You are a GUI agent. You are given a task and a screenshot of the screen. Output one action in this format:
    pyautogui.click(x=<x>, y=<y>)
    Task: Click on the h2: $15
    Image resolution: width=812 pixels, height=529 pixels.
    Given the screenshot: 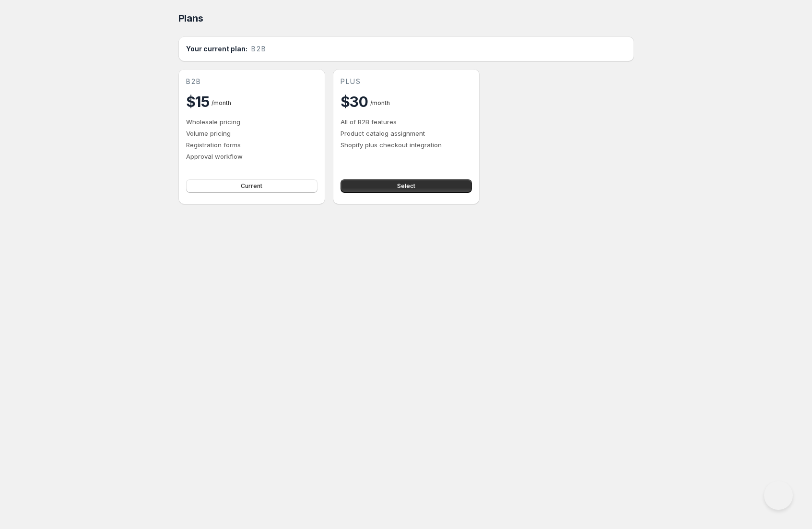 What is the action you would take?
    pyautogui.click(x=198, y=102)
    